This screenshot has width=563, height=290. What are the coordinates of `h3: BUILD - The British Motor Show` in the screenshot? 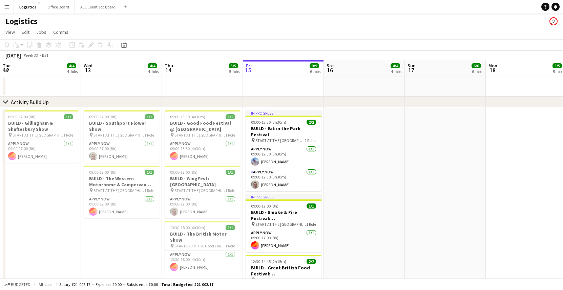 It's located at (202, 237).